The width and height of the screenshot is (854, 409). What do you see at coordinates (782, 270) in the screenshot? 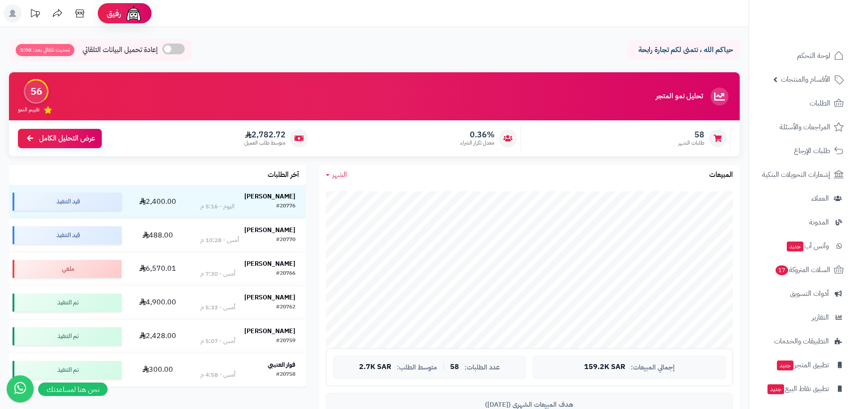
I see `span: 17` at bounding box center [782, 270].